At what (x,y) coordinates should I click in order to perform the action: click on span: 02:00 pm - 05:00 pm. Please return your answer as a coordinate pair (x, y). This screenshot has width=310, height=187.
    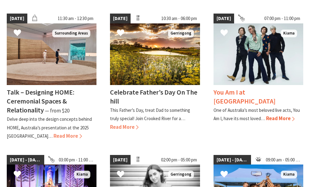
    Looking at the image, I should click on (179, 160).